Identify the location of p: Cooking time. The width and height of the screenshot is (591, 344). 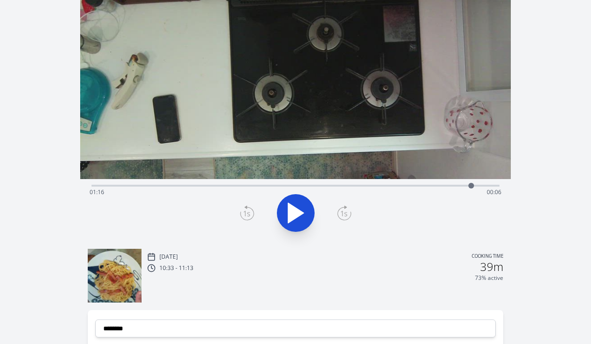
(487, 257).